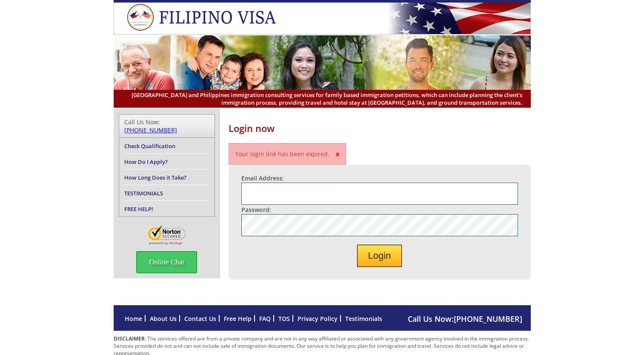 The height and width of the screenshot is (355, 644). What do you see at coordinates (465, 319) in the screenshot?
I see `span: Call Us Now:` at bounding box center [465, 319].